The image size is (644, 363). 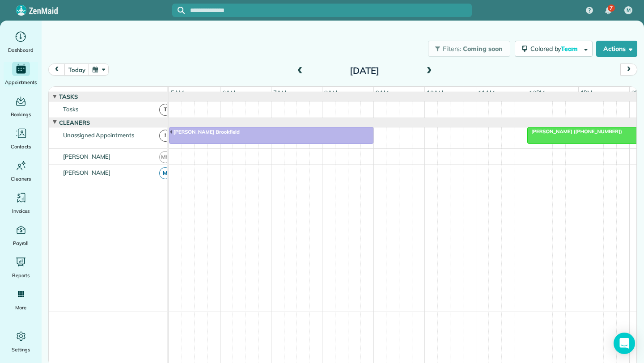 I want to click on div: Open Intercom Messenger, so click(x=624, y=343).